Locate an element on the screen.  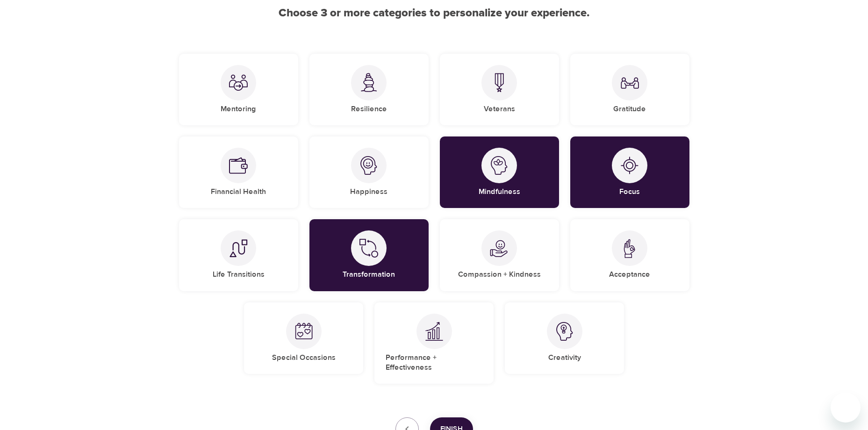
h5: Happiness is located at coordinates (368, 192).